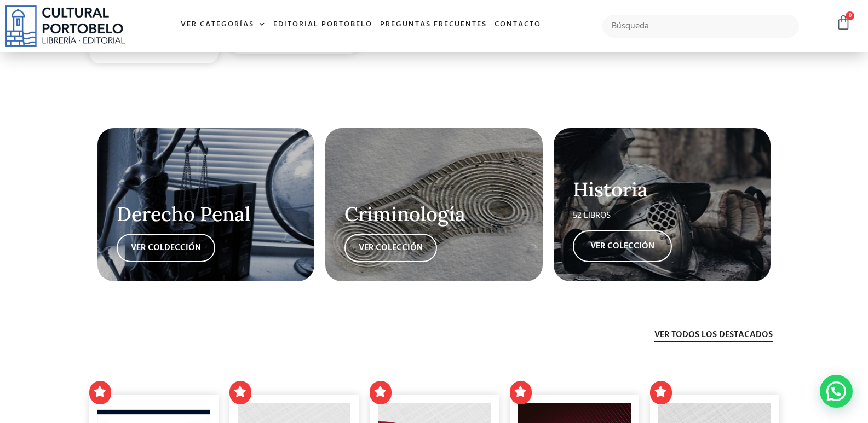 This screenshot has width=868, height=423. I want to click on h2: Historia, so click(662, 190).